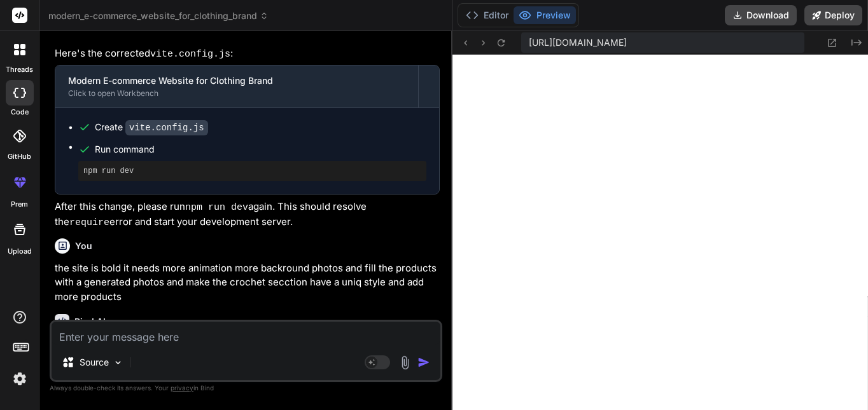  What do you see at coordinates (237, 87) in the screenshot?
I see `button: Modern E-commerce Website for Clothing BrandClick to open Workbench` at bounding box center [237, 87].